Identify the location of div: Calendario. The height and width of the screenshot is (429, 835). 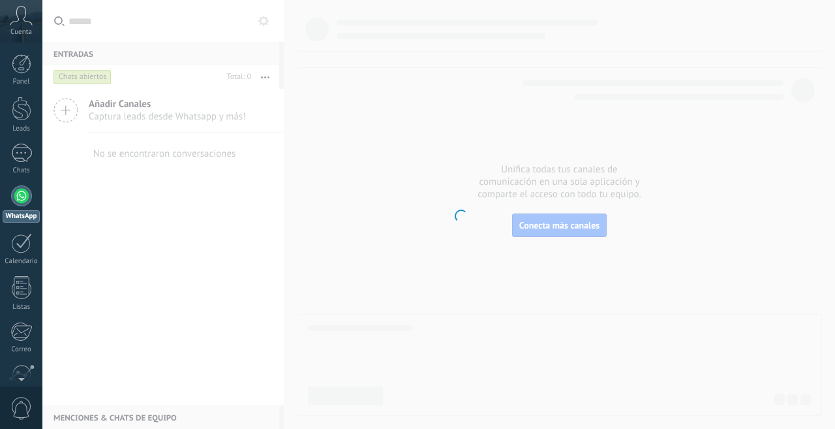
(22, 261).